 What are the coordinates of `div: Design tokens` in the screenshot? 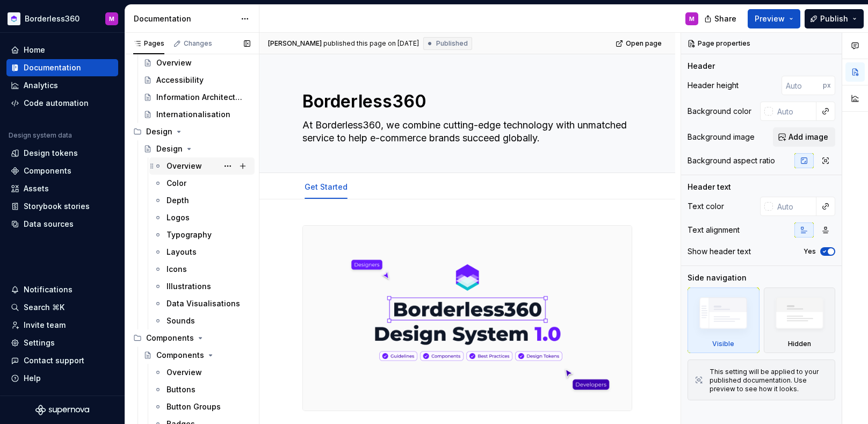 It's located at (51, 153).